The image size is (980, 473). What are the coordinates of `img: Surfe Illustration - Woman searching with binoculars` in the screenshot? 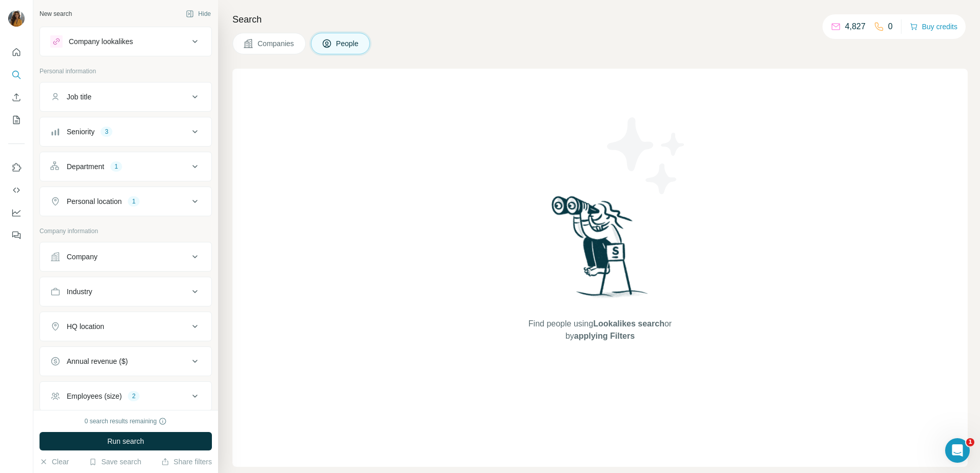 It's located at (600, 250).